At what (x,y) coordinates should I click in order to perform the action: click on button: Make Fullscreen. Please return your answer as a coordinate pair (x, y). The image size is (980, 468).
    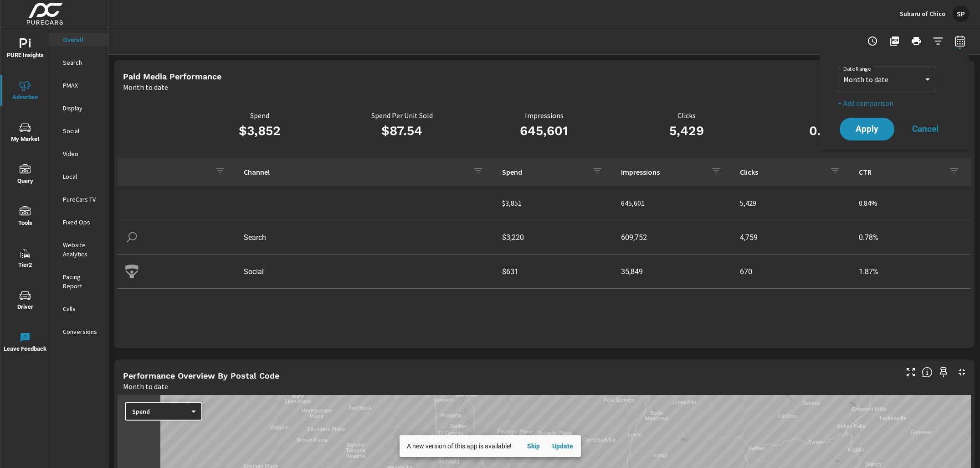
    Looking at the image, I should click on (911, 372).